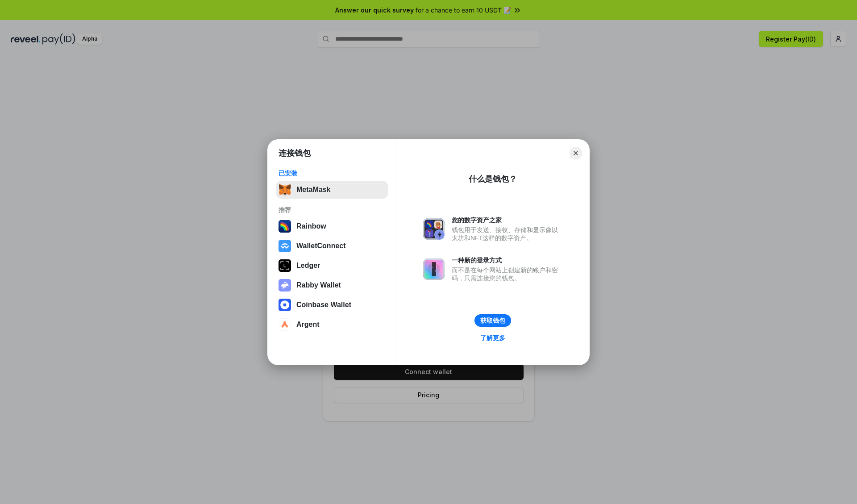 The height and width of the screenshot is (504, 857). Describe the element at coordinates (319, 285) in the screenshot. I see `div: Rabby Wallet` at that location.